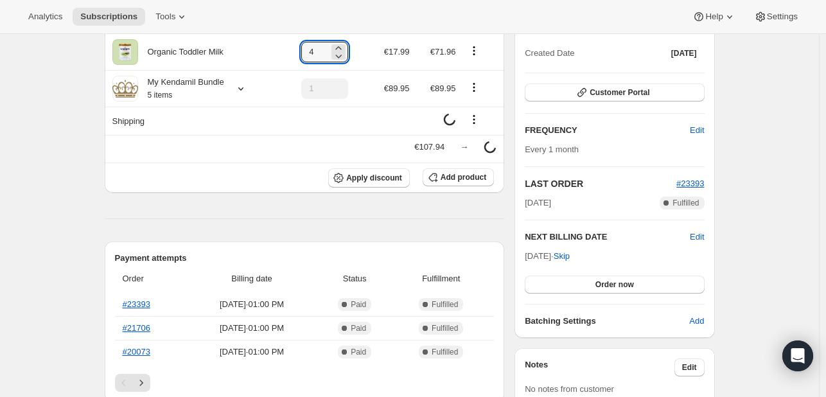  I want to click on button: Help, so click(713, 17).